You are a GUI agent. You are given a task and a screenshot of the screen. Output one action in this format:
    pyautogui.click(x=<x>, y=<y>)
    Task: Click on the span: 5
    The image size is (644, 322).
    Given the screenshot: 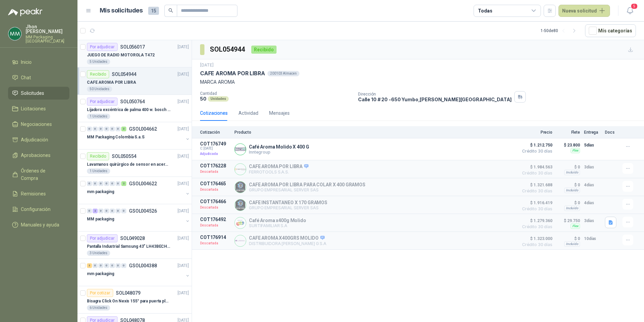 What is the action you would take?
    pyautogui.click(x=634, y=6)
    